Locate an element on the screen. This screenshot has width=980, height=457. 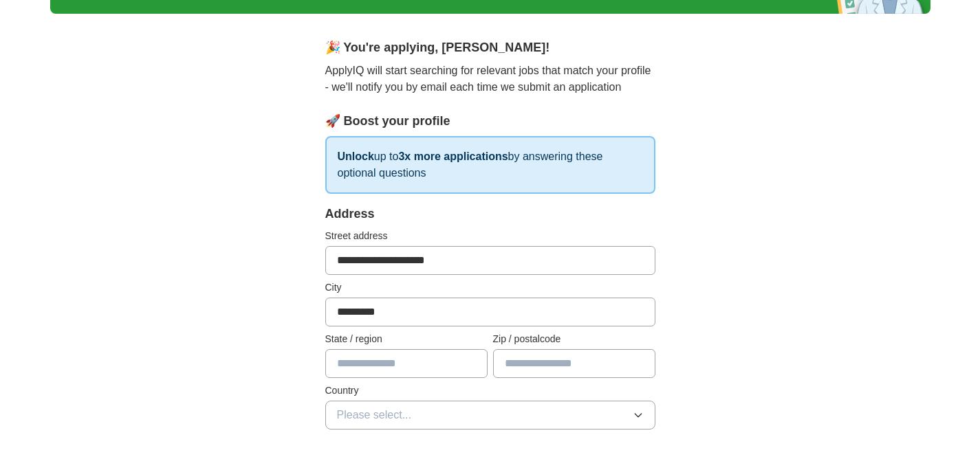
strong: Unlock is located at coordinates (355, 156).